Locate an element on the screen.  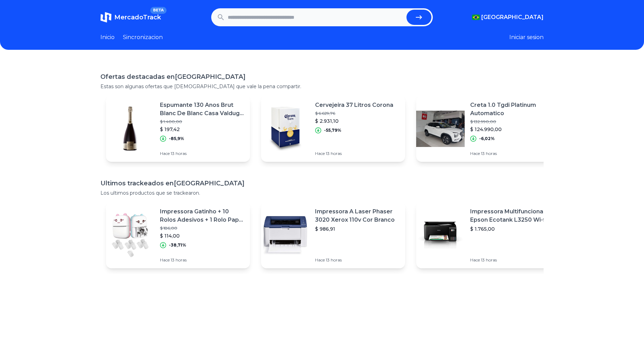
p: $ 132.990,00 is located at coordinates (513, 122).